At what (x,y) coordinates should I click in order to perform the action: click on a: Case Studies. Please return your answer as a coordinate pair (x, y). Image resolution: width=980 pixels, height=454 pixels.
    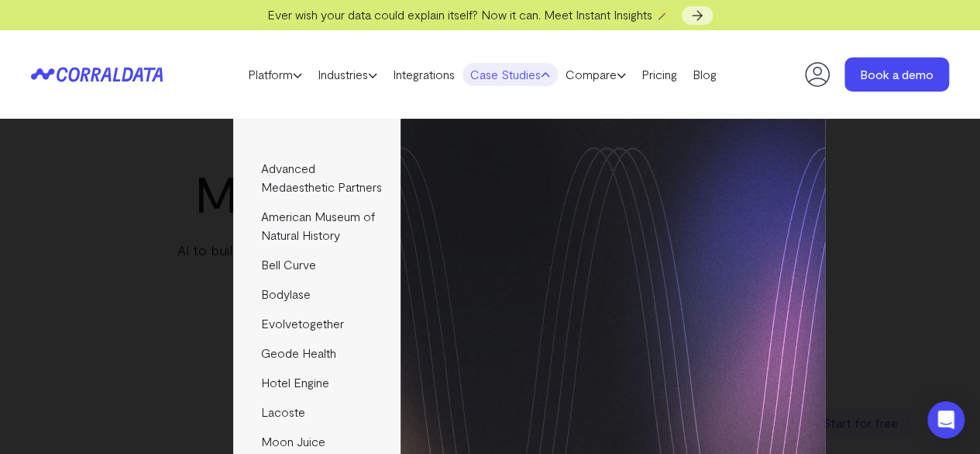
    Looking at the image, I should click on (510, 75).